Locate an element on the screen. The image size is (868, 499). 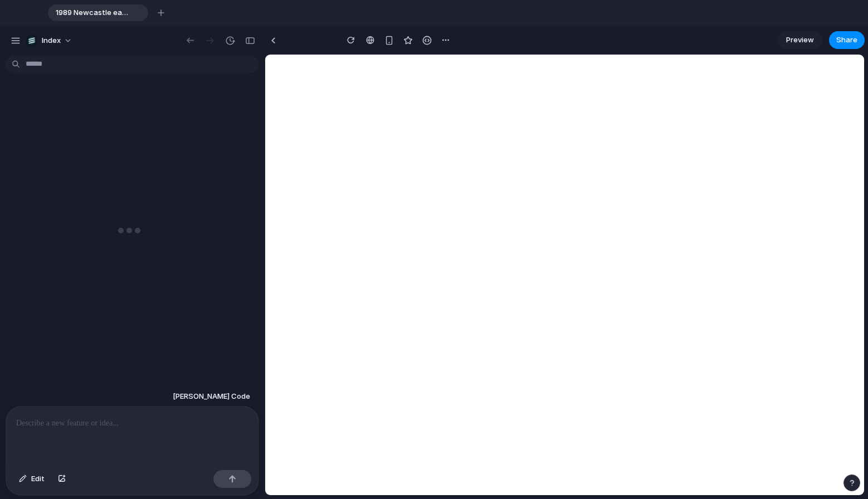
span: Share is located at coordinates (846, 40).